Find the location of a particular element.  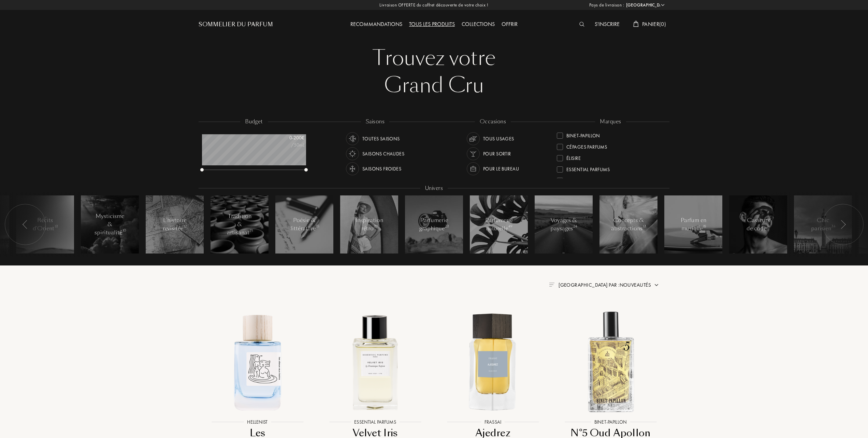

a: Sommelier du Parfum is located at coordinates (236, 25).